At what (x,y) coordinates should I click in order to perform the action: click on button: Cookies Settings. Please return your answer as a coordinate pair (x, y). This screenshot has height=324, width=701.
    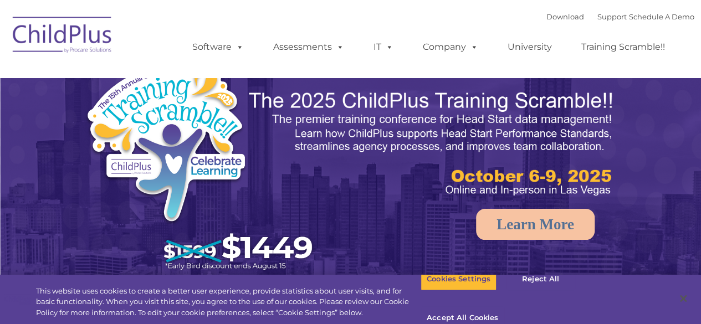
    Looking at the image, I should click on (458, 279).